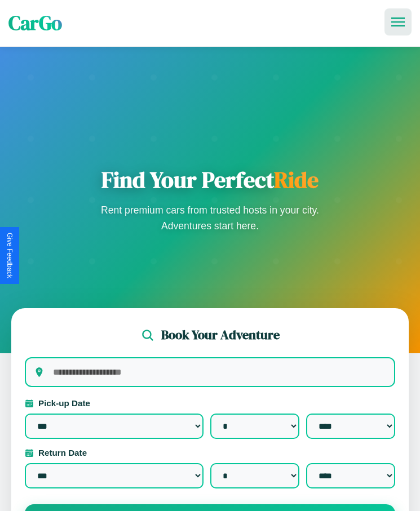 Image resolution: width=420 pixels, height=511 pixels. What do you see at coordinates (210, 180) in the screenshot?
I see `h1: Find Your Perfect` at bounding box center [210, 180].